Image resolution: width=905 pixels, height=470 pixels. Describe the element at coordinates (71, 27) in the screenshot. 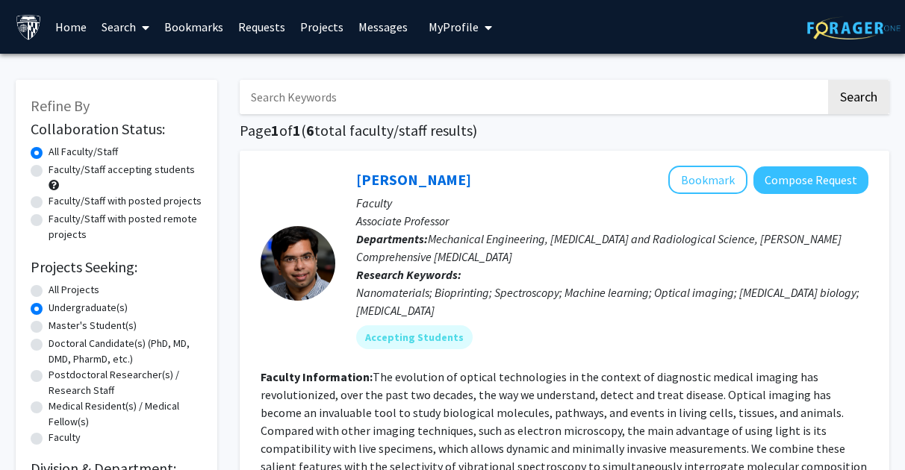

I see `a: Home` at that location.